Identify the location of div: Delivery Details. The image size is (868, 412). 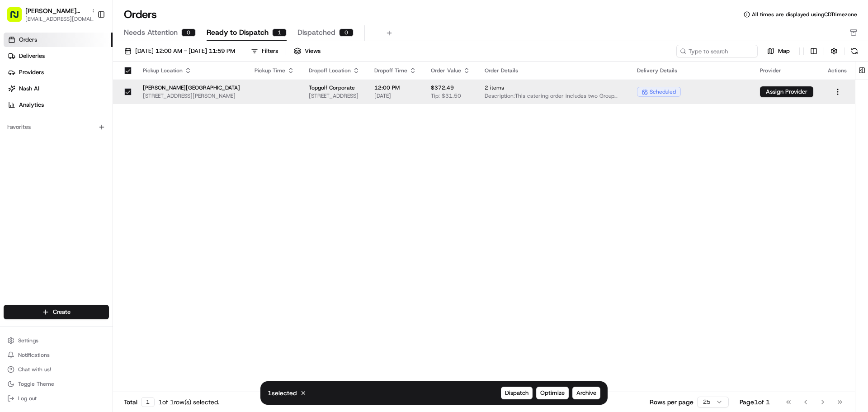
(691, 71).